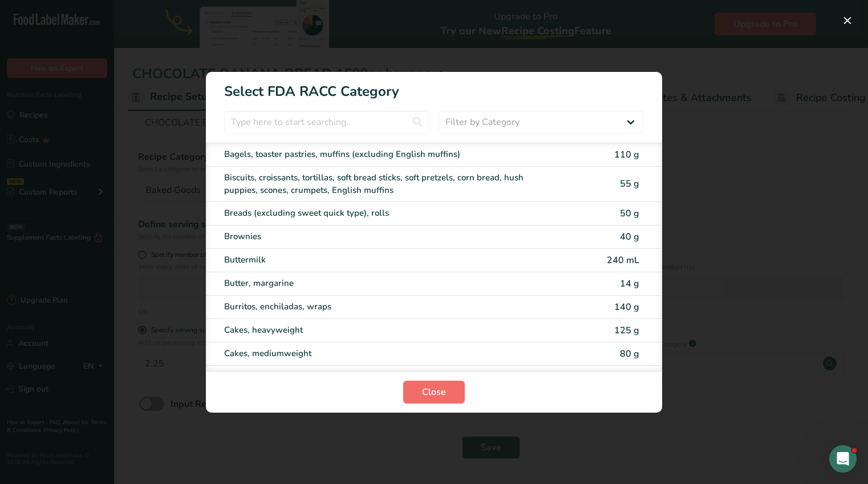 Image resolution: width=868 pixels, height=484 pixels. Describe the element at coordinates (386, 377) in the screenshot. I see `div: Cakes, lightweight (angel food, chiffon, or sponge cake without icing or filling)` at that location.